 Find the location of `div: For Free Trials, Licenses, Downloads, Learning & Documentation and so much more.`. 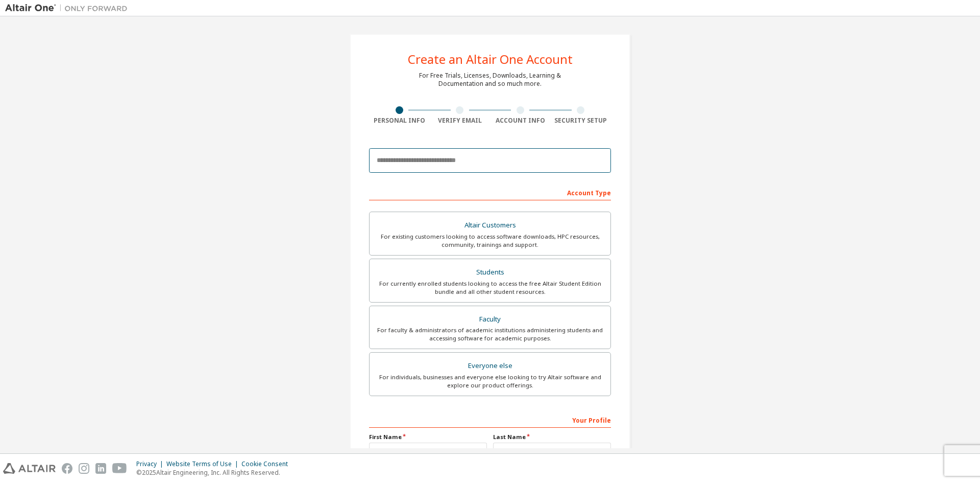

div: For Free Trials, Licenses, Downloads, Learning & Documentation and so much more. is located at coordinates (490, 80).